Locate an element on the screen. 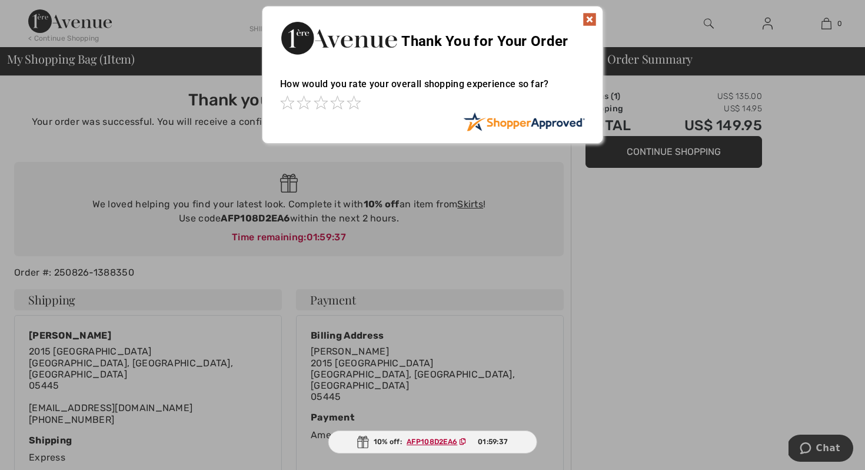 The height and width of the screenshot is (470, 865). span: Chat is located at coordinates (39, 14).